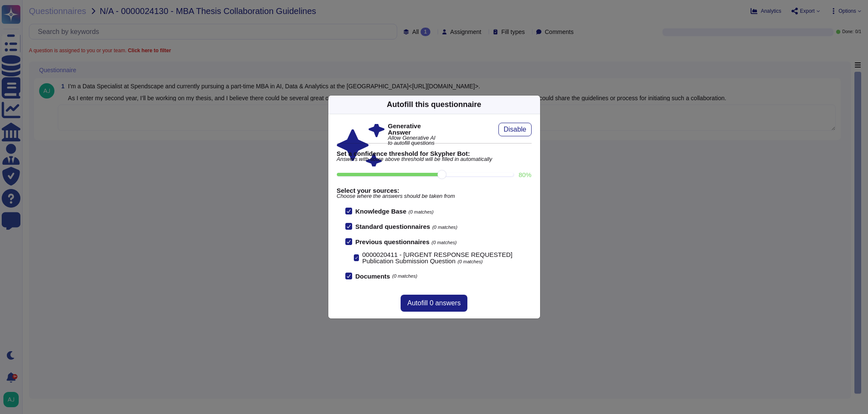  Describe the element at coordinates (434, 303) in the screenshot. I see `button: Autofill 0 answers` at that location.